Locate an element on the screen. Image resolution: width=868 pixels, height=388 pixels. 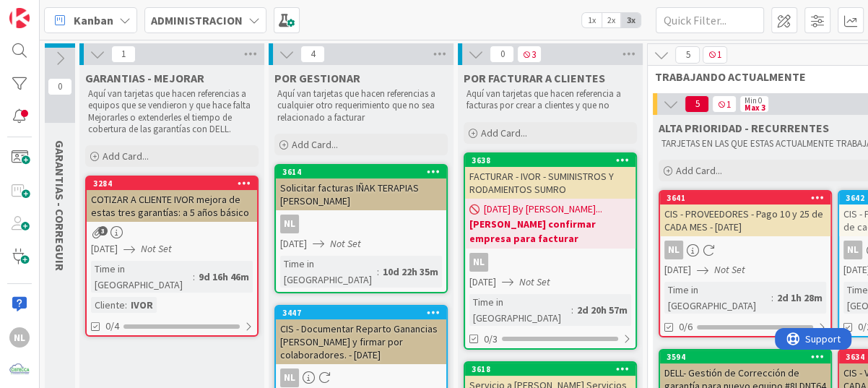
div: 3284COTIZAR A CLIENTE IVOR mejora de estas tres garantías: a 5 años básico is located at coordinates (172, 199).